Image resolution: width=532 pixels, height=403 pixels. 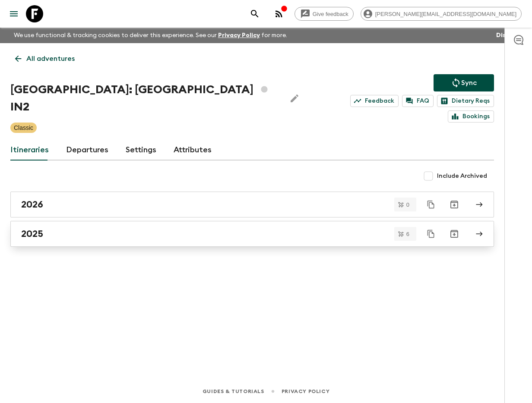 I want to click on span: 6, so click(x=407, y=234).